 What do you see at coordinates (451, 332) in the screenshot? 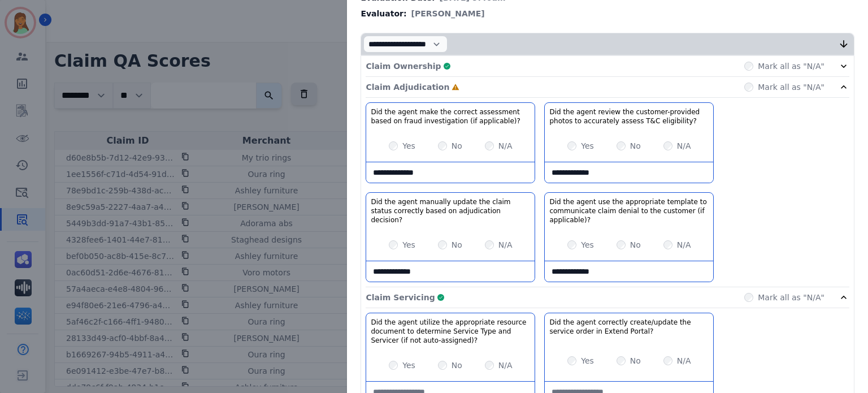
I see `h3: Did the agent utilize the appropriate resource document to determine Service Type and Servicer (i...` at bounding box center [451, 332].